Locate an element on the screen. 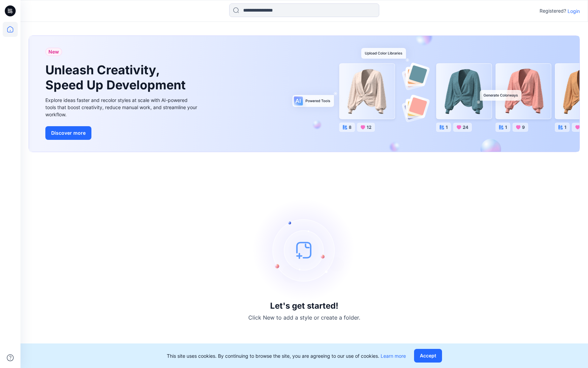 This screenshot has height=368, width=588. h1: Unleash Creativity, Speed Up Development is located at coordinates (117, 78).